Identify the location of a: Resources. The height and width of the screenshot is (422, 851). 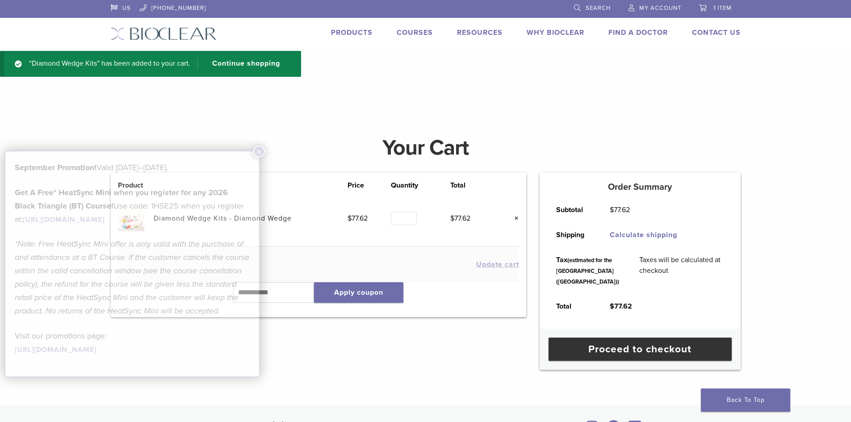
(480, 33).